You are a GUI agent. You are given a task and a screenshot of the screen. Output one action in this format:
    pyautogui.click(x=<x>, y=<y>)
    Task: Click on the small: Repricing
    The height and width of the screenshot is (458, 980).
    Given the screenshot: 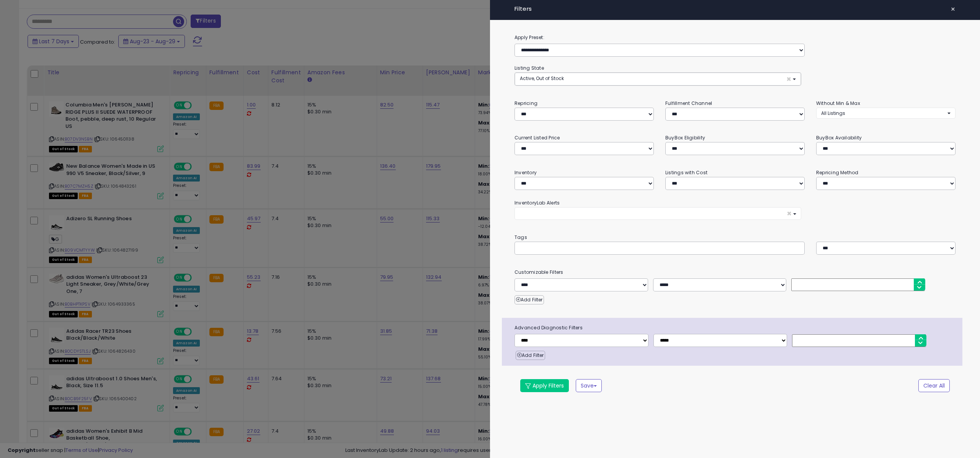 What is the action you would take?
    pyautogui.click(x=526, y=103)
    